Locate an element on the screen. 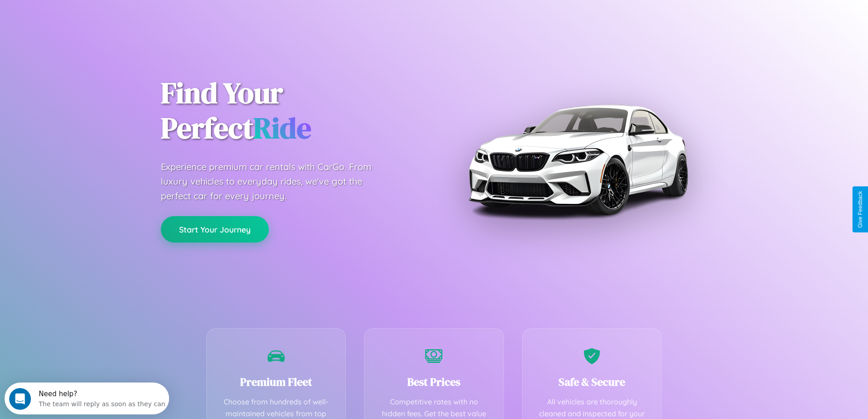 Image resolution: width=868 pixels, height=419 pixels. div: The team will reply as soon as they can is located at coordinates (97, 20).